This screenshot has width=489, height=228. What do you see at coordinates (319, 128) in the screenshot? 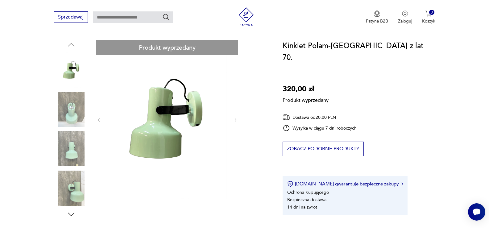
I see `div: Wysyłka w ciągu 7 dni roboczych` at bounding box center [319, 128].